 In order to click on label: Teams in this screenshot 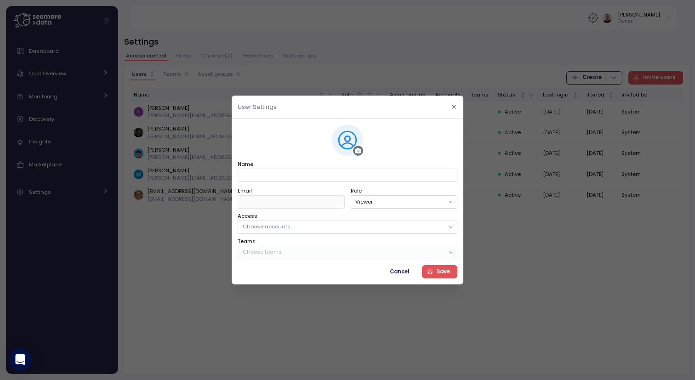, I will do `click(246, 242)`.